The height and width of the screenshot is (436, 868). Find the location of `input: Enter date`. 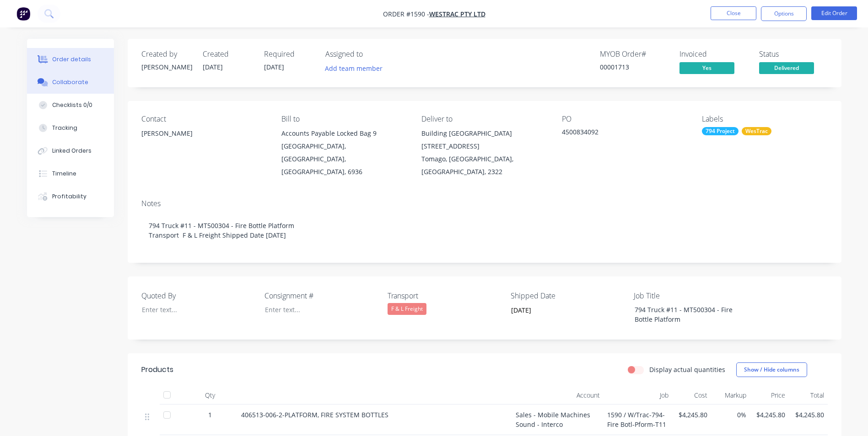

input: Enter date is located at coordinates (561, 311).